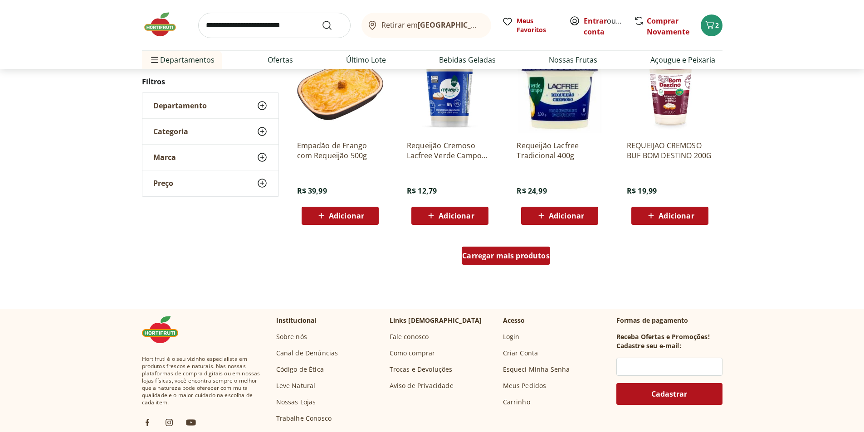  Describe the element at coordinates (210, 131) in the screenshot. I see `button: Categoria` at that location.